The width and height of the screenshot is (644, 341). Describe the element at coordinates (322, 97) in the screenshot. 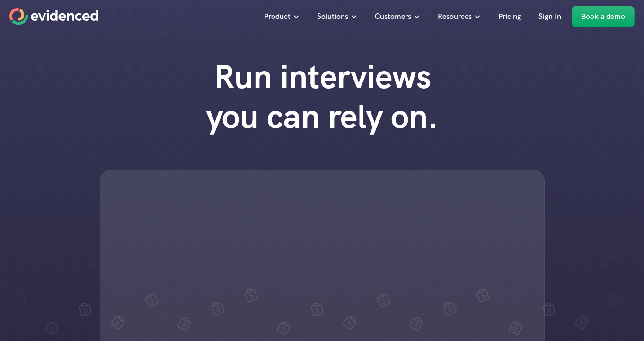

I see `h1: Run interviews you can rely on.` at that location.